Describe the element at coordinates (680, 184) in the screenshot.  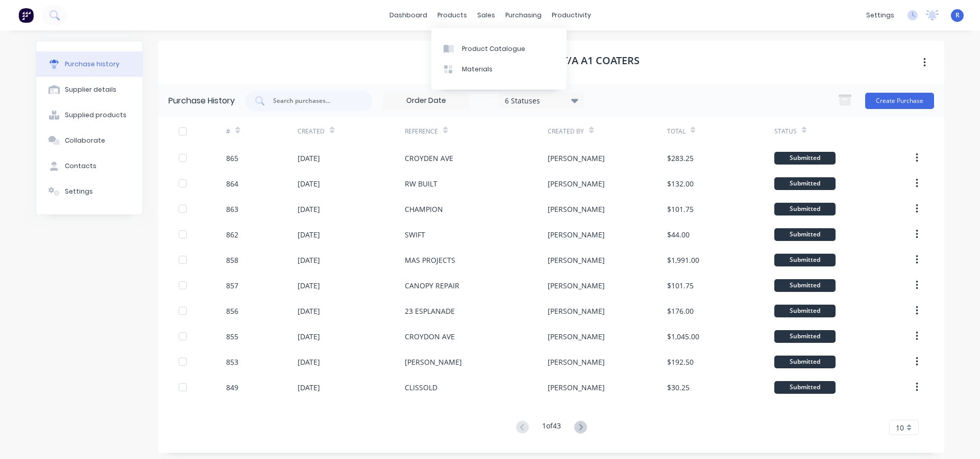
I see `div: $132.00` at that location.